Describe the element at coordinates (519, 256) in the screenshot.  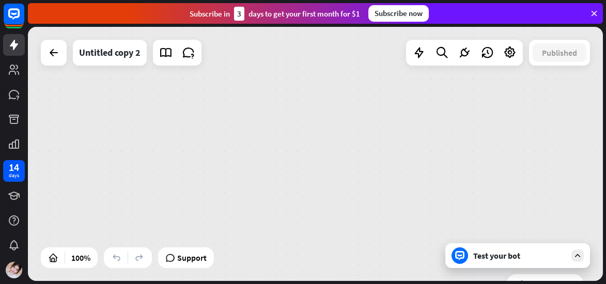
I see `div: Test your bot` at that location.